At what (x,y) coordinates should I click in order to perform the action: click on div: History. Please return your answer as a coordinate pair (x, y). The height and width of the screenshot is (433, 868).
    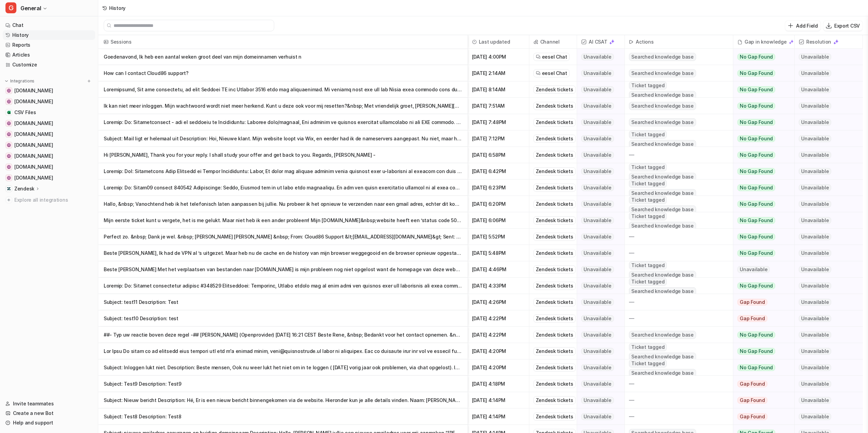
    Looking at the image, I should click on (117, 8).